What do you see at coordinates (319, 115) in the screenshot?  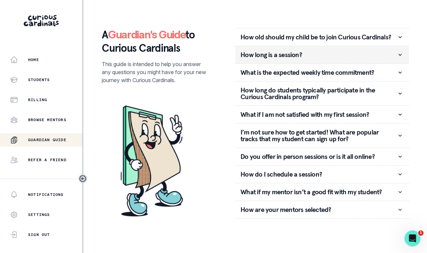 I see `p: What if I am not satisfied with my first session?` at bounding box center [319, 115].